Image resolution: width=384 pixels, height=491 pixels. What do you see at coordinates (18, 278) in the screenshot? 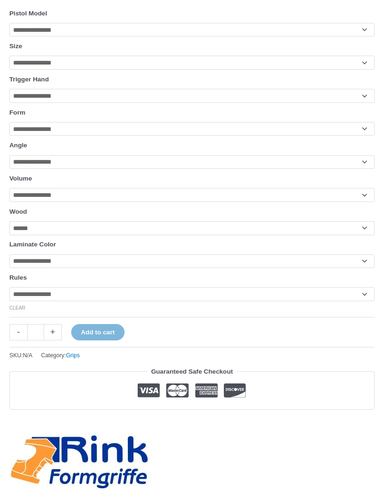
I see `label: Rules` at bounding box center [18, 278].